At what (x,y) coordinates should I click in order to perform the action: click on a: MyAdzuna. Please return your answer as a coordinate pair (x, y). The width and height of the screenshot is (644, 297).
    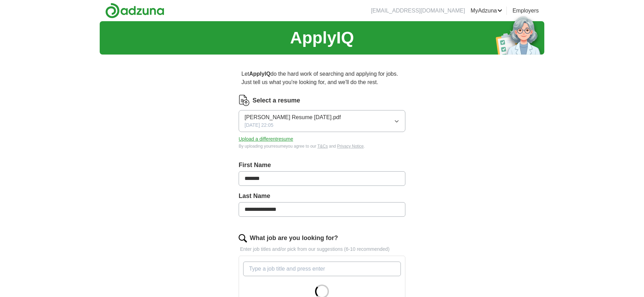
    Looking at the image, I should click on (487, 11).